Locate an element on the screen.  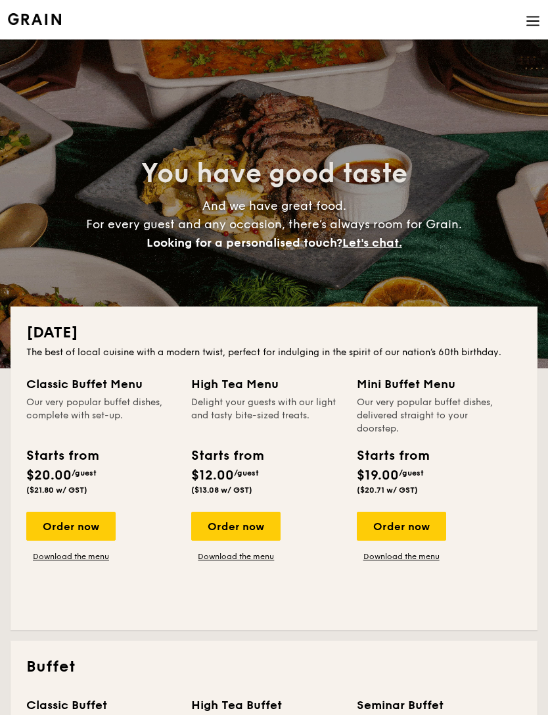
span: ($21.80 w/ GST) is located at coordinates (57, 490).